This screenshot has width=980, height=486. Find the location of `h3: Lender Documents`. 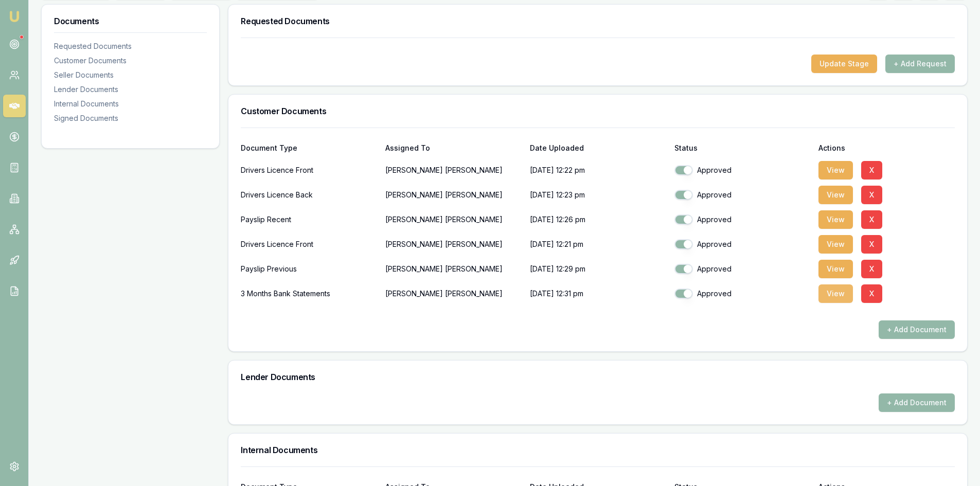

h3: Lender Documents is located at coordinates (598, 377).